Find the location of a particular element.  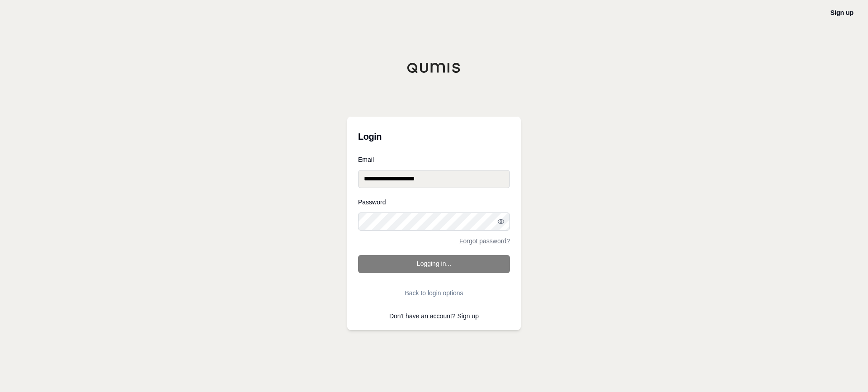

label: Email is located at coordinates (434, 159).